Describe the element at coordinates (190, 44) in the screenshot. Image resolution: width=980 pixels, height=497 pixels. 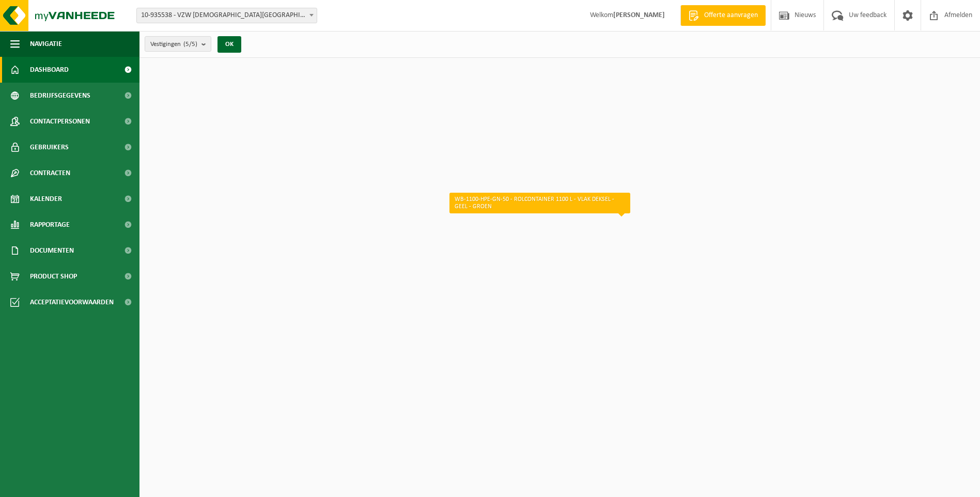
I see `count: (5/5)` at that location.